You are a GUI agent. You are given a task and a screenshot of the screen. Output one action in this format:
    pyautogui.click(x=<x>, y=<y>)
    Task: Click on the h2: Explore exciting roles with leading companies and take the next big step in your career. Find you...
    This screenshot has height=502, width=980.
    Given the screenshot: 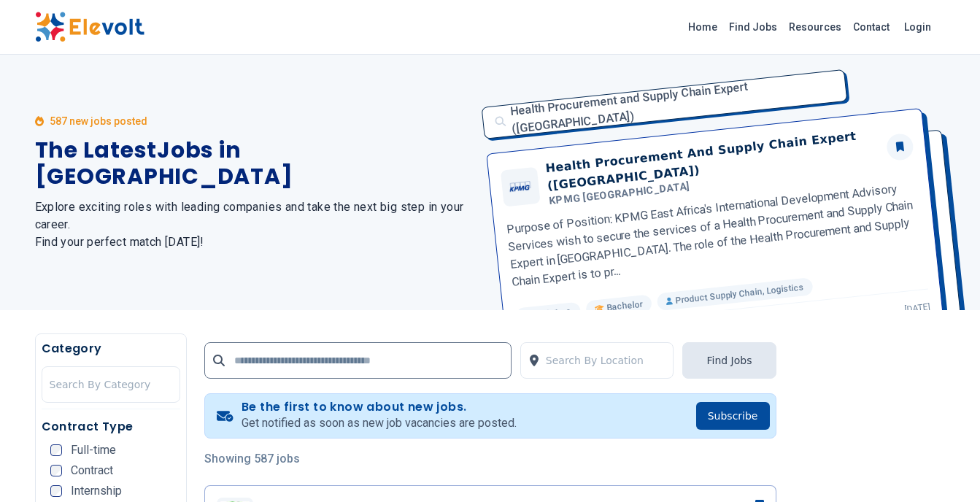 What is the action you would take?
    pyautogui.click(x=254, y=224)
    